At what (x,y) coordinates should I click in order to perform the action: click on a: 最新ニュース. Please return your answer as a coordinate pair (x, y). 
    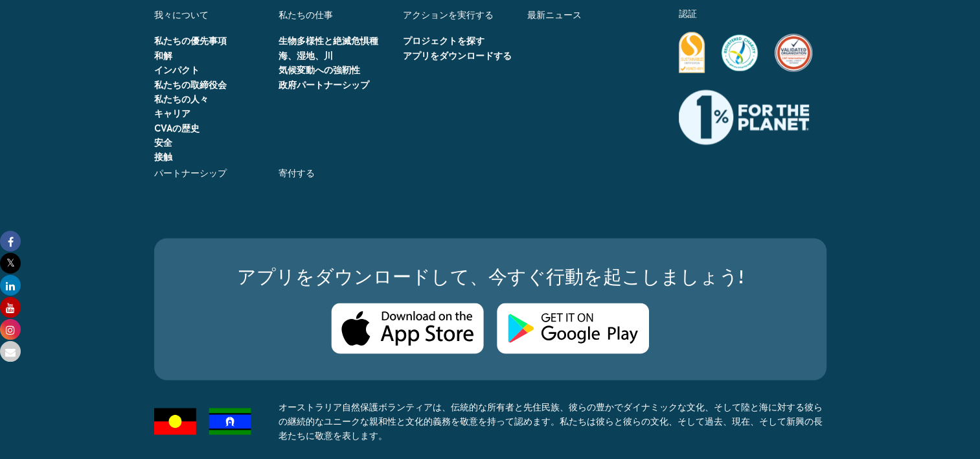
    Looking at the image, I should click on (554, 15).